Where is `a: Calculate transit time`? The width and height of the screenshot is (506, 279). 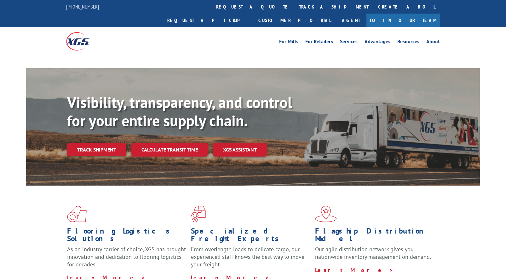 a: Calculate transit time is located at coordinates (170, 149).